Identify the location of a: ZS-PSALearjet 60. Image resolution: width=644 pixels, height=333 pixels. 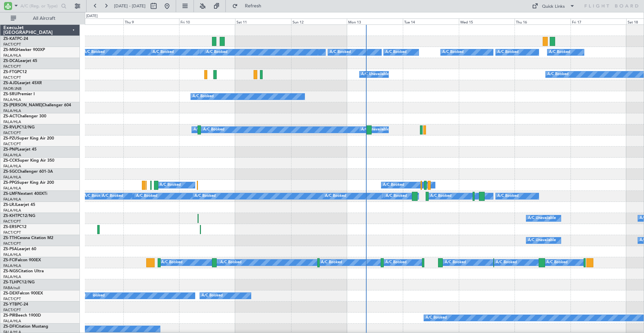
(20, 249).